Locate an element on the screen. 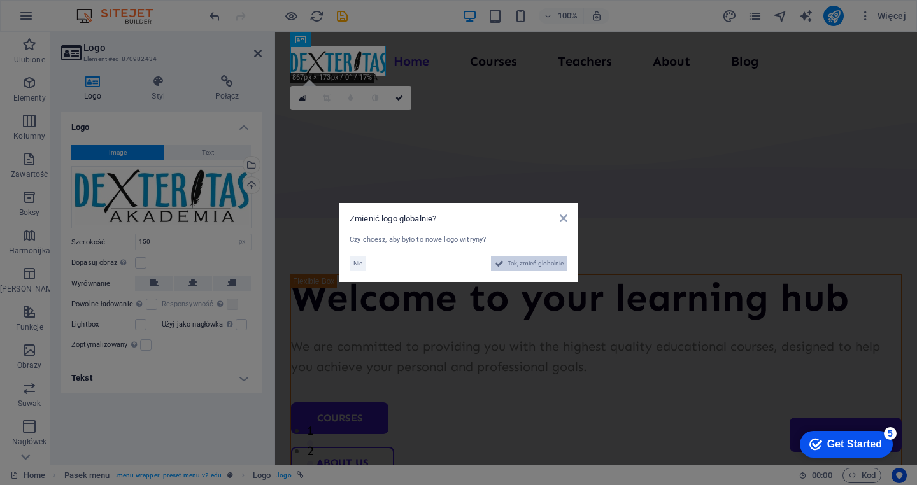  div: 5 is located at coordinates (101, 9).